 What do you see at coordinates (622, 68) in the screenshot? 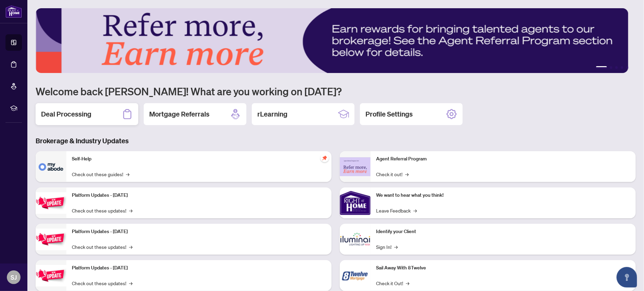
I see `button: 4` at bounding box center [622, 68].